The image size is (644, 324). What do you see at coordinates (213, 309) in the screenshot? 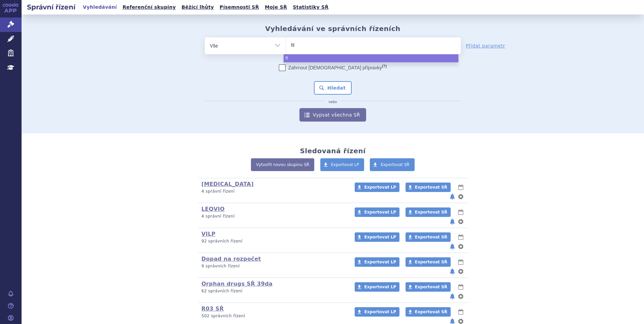
I see `a: R03 SŘ` at bounding box center [213, 309].